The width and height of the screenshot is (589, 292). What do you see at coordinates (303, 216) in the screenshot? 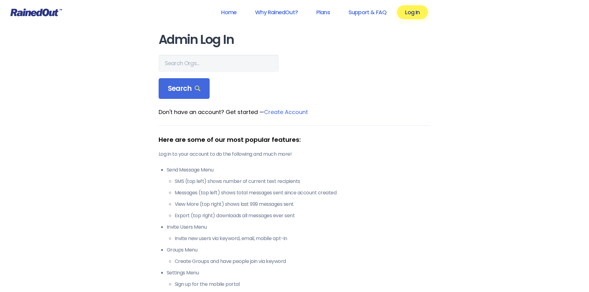
I see `li: Export (top right) downloads all messages ever sent` at bounding box center [303, 216].